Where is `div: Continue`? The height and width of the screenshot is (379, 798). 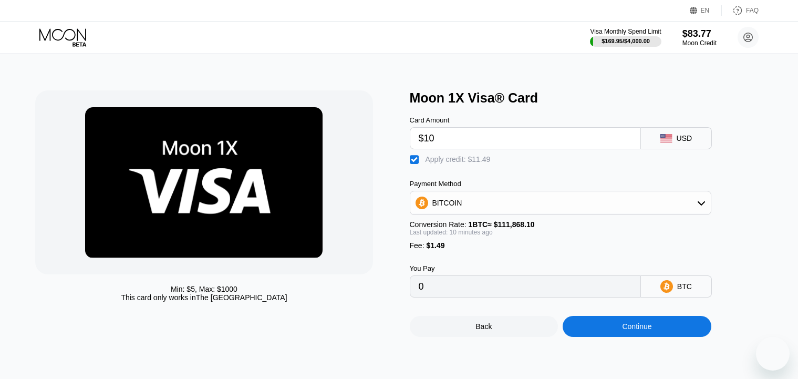
div: Continue is located at coordinates (637, 326).